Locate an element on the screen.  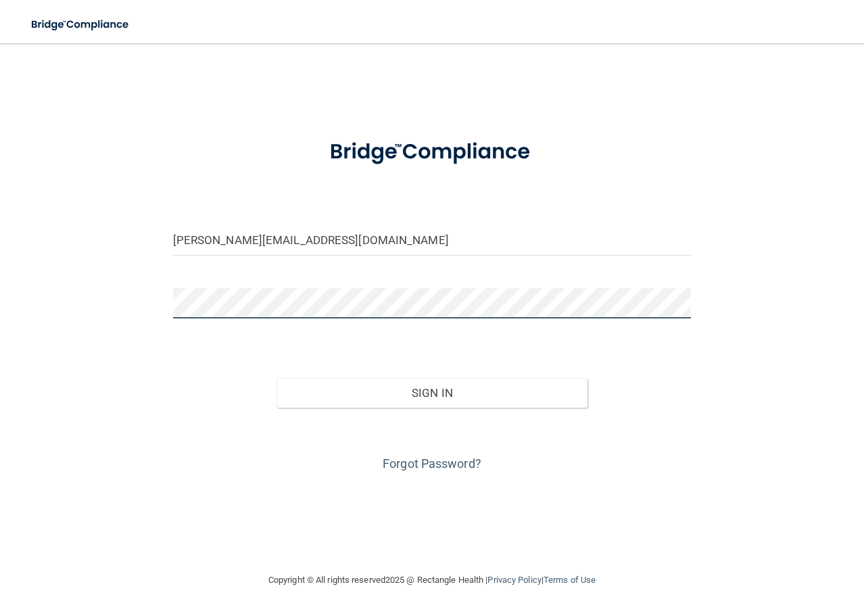
div: Copyright © All rights reserved 2025 @ Rectangle Health | | is located at coordinates (432, 581).